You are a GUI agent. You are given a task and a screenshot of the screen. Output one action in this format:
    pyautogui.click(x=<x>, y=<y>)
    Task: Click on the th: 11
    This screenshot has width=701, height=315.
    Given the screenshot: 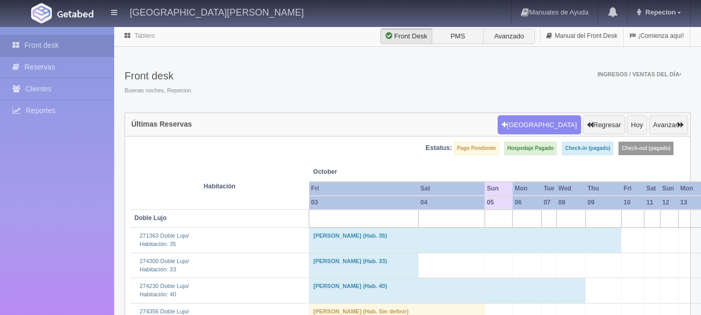 What is the action you would take?
    pyautogui.click(x=652, y=202)
    